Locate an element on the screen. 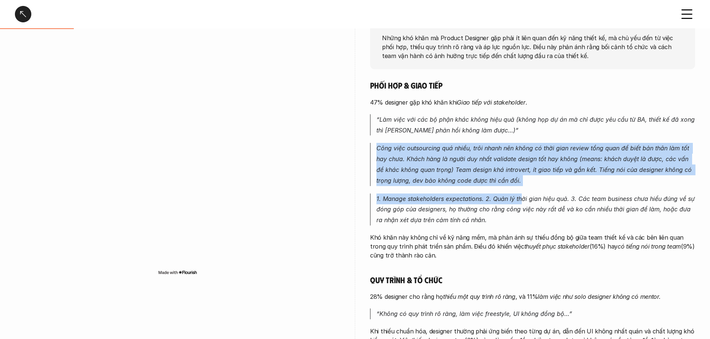  p: Những khó khăn mà Product Designer gặp phải ít liên quan đến kỹ năng thiết kế, mà chủ yếu đến từ ... is located at coordinates (532, 47).